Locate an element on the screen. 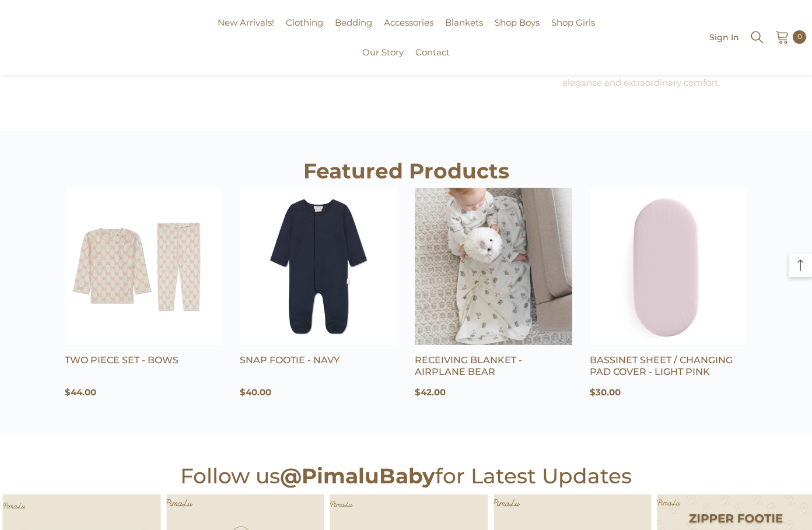 Image resolution: width=812 pixels, height=530 pixels. span: Pimalu is located at coordinates (24, 38).